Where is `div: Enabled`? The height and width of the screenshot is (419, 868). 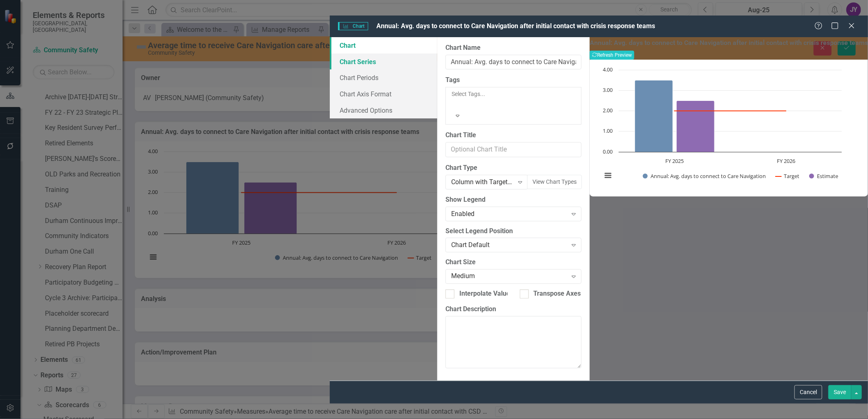
div: Enabled is located at coordinates (509, 214).